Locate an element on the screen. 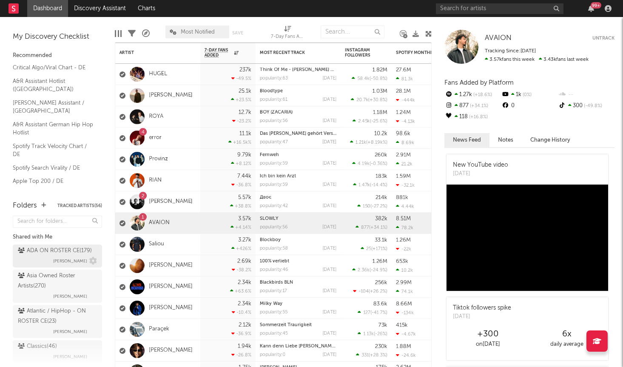  span: AVAION is located at coordinates (498, 38).